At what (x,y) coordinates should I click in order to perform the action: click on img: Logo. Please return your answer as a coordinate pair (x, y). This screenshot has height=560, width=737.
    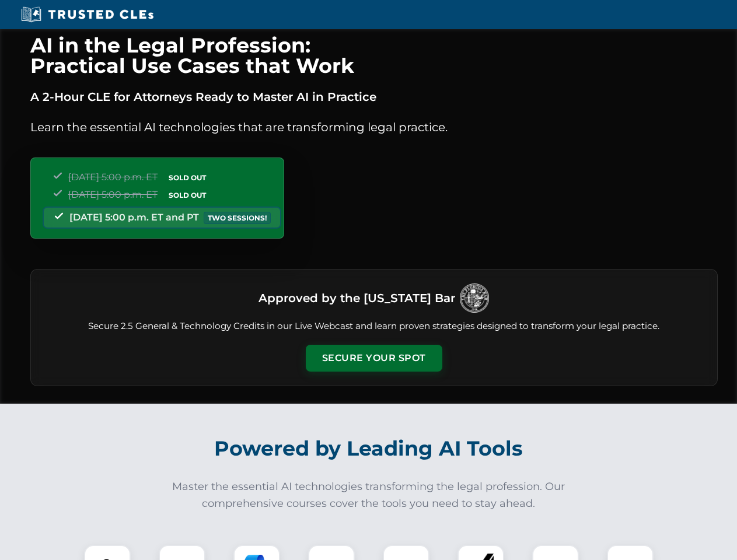
    Looking at the image, I should click on (474, 298).